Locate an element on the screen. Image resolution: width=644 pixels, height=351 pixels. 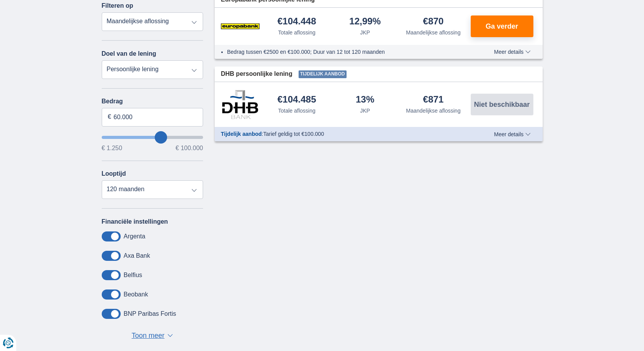
img: product.pl.alt DHB Bank is located at coordinates (240, 104).